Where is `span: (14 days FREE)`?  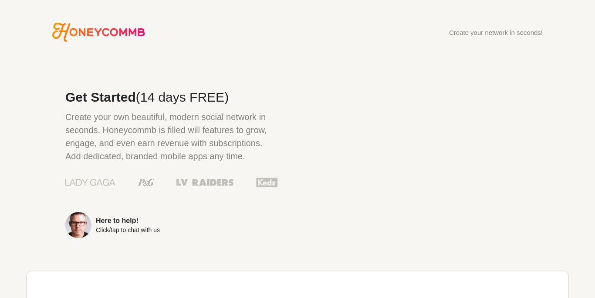 span: (14 days FREE) is located at coordinates (182, 97).